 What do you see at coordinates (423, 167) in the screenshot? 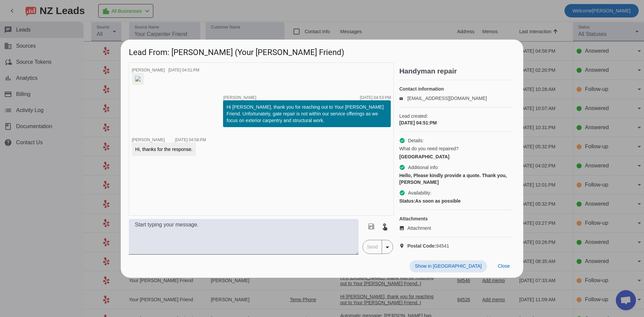
I see `span: Additional info:` at bounding box center [423, 167].